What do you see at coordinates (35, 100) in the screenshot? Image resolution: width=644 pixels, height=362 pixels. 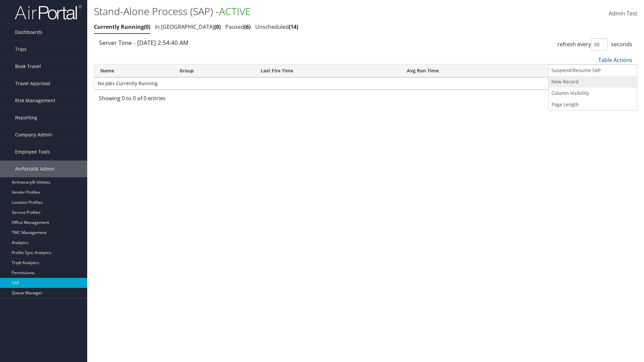 I see `span: Risk Management` at bounding box center [35, 100].